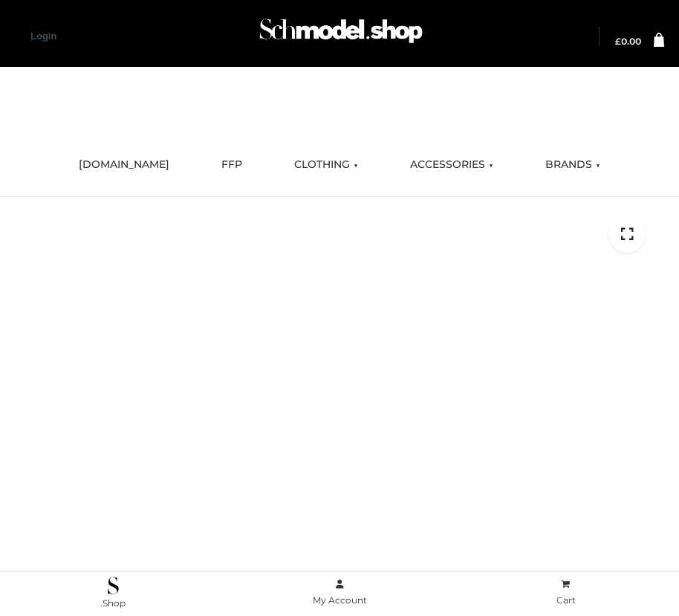 Image resolution: width=679 pixels, height=616 pixels. Describe the element at coordinates (565, 592) in the screenshot. I see `a: Cart` at that location.